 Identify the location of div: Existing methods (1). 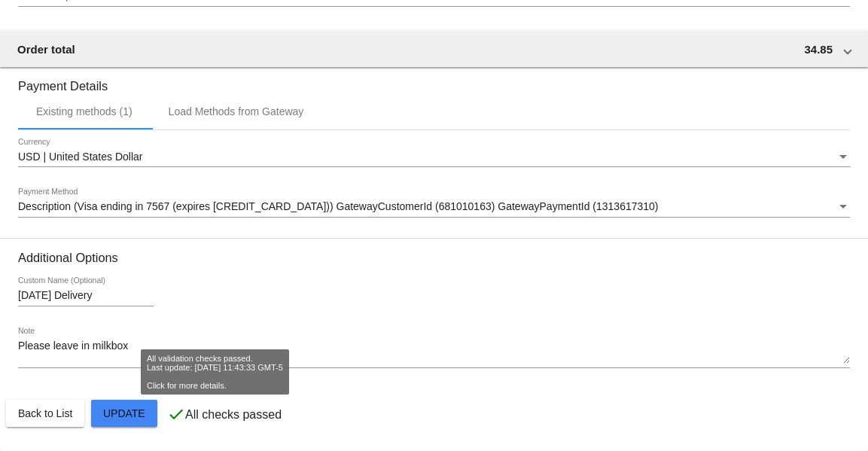
(84, 112).